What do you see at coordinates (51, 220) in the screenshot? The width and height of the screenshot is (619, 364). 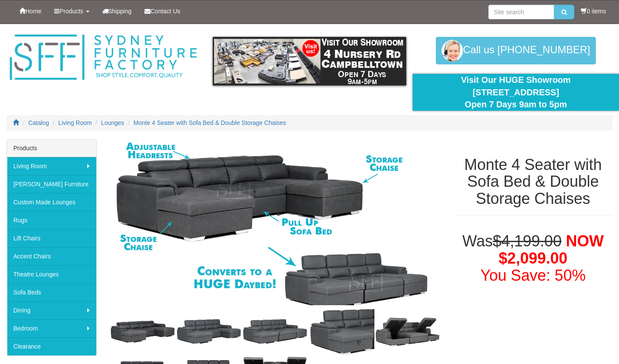 I see `a: Rugs` at bounding box center [51, 220].